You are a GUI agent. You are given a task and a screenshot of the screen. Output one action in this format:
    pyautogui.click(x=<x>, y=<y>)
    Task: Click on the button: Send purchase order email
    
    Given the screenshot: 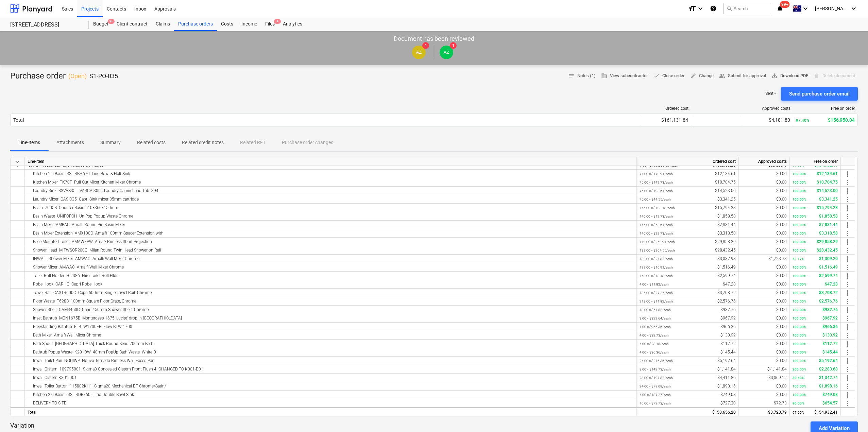 What is the action you would take?
    pyautogui.click(x=820, y=94)
    